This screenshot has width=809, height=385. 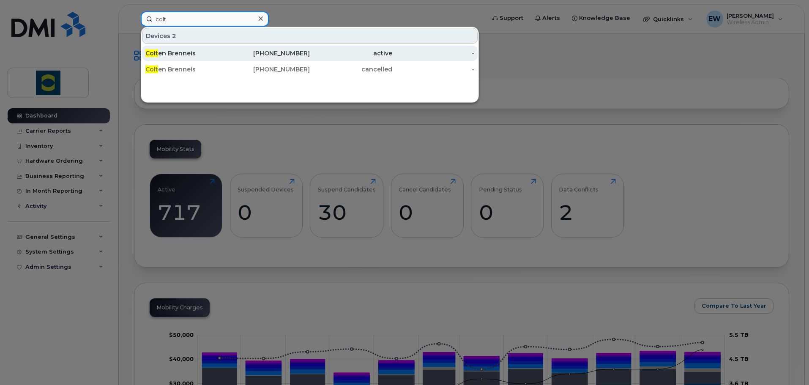 I want to click on span: 2, so click(x=174, y=36).